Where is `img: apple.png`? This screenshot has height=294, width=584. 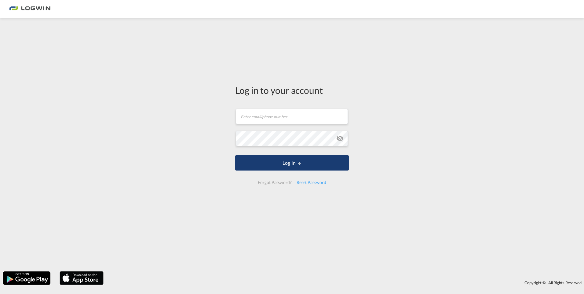 img: apple.png is located at coordinates (82, 278).